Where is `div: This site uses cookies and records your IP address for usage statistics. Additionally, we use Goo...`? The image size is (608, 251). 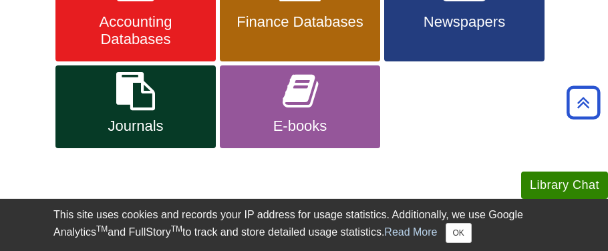
div: This site uses cookies and records your IP address for usage statistics. Additionally, we use Goo... is located at coordinates (304, 225).